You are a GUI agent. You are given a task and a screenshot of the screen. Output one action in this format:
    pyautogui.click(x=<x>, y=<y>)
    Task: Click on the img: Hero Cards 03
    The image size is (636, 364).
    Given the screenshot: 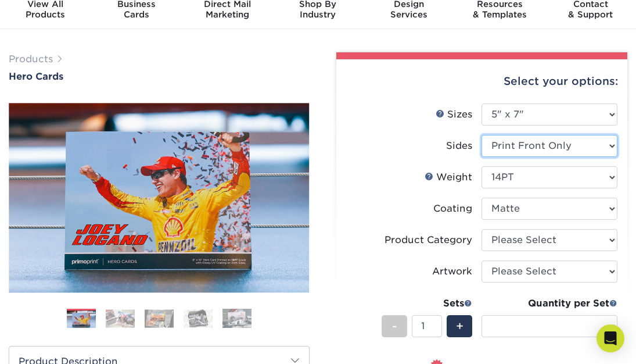 What is the action you would take?
    pyautogui.click(x=160, y=318)
    